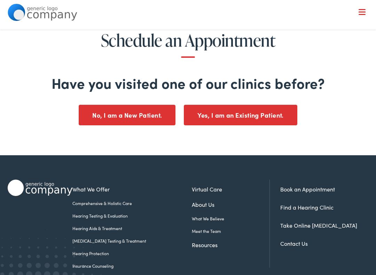  Describe the element at coordinates (132, 216) in the screenshot. I see `a: Hearing Testing & Evaluation` at that location.